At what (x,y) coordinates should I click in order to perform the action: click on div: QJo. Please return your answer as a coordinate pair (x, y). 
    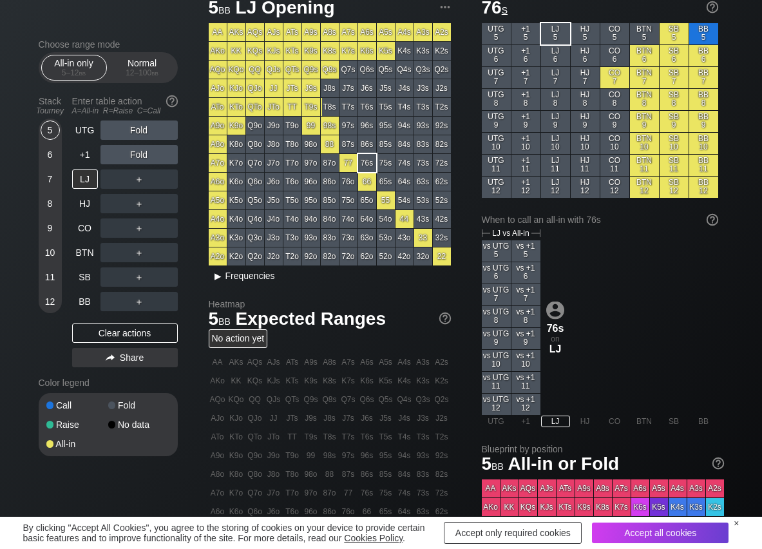
    Looking at the image, I should click on (255, 88).